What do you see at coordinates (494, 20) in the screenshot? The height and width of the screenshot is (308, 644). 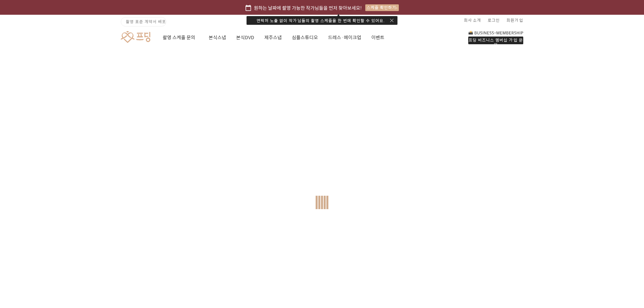 I see `a: 로그인` at bounding box center [494, 20].